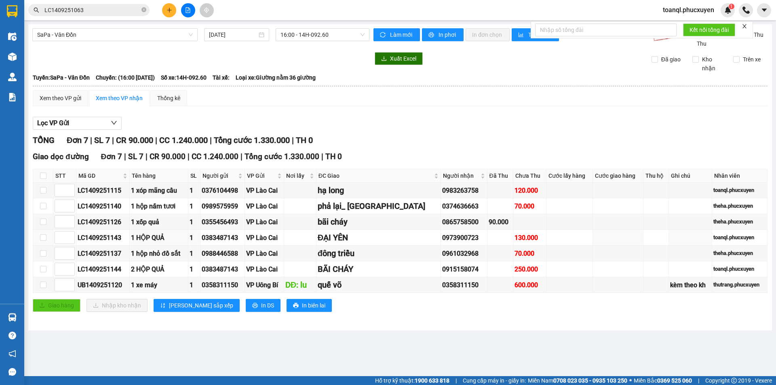 Image resolution: width=776 pixels, height=385 pixels. Describe the element at coordinates (103, 206) in the screenshot. I see `td: LC1409251140` at that location.